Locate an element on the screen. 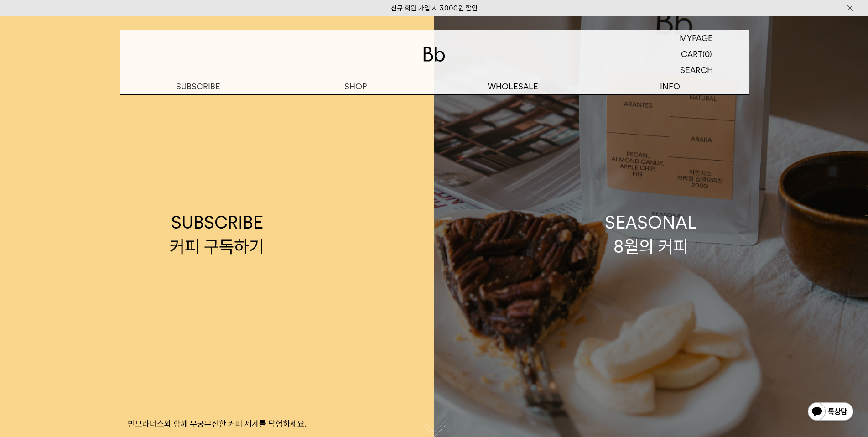  p: CART is located at coordinates (692, 54).